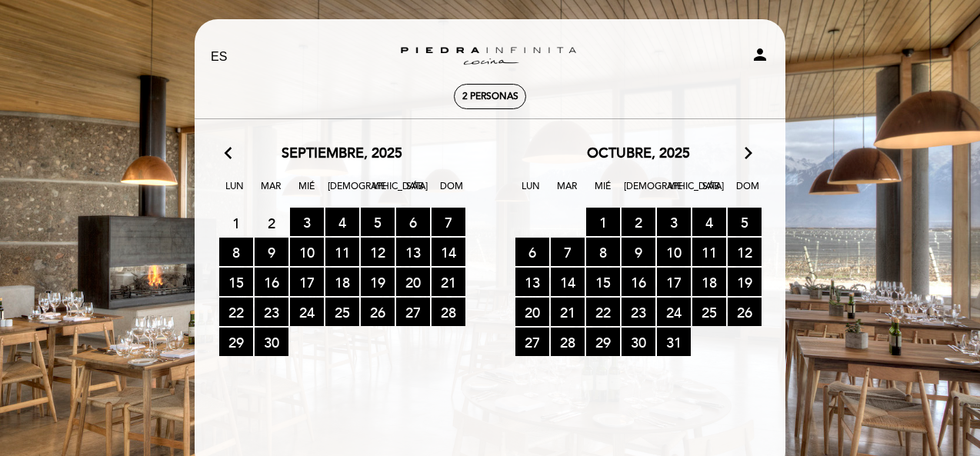  Describe the element at coordinates (760, 57) in the screenshot. I see `button: person` at that location.